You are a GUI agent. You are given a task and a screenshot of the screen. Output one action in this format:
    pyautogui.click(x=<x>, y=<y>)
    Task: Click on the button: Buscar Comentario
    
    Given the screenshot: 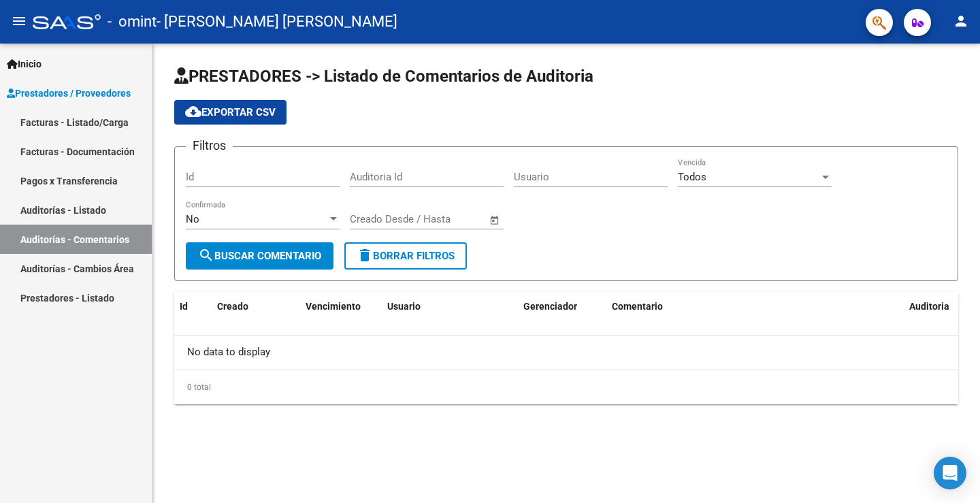 What is the action you would take?
    pyautogui.click(x=259, y=256)
    